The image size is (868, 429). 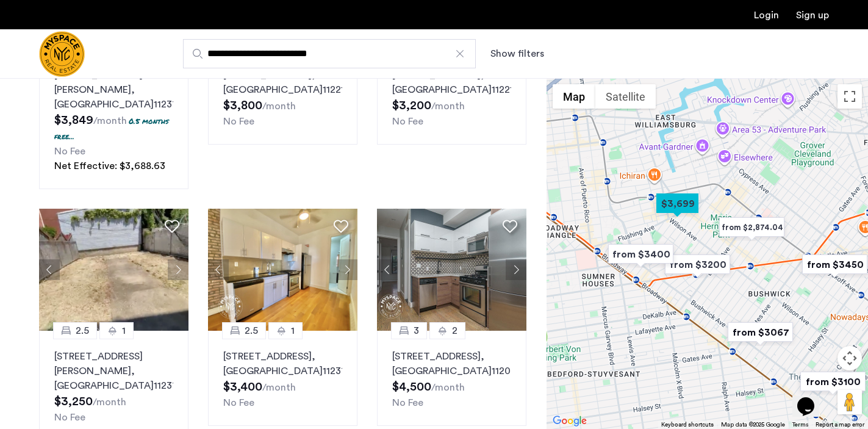 I want to click on div: from $2,874.04, so click(x=752, y=227).